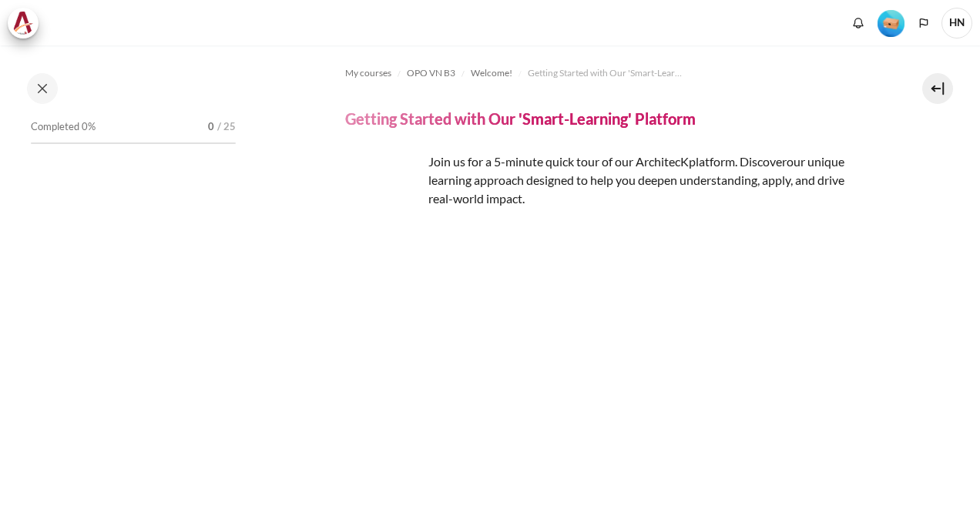  I want to click on p: Join us for a 5-minute quick tour of our ArchitecK platform. Discover, so click(608, 181).